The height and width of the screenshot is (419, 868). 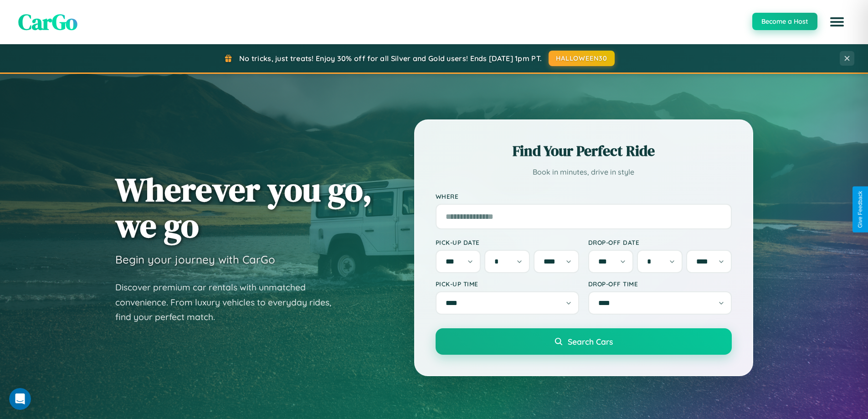 What do you see at coordinates (507, 284) in the screenshot?
I see `label: Pick-up Time` at bounding box center [507, 284].